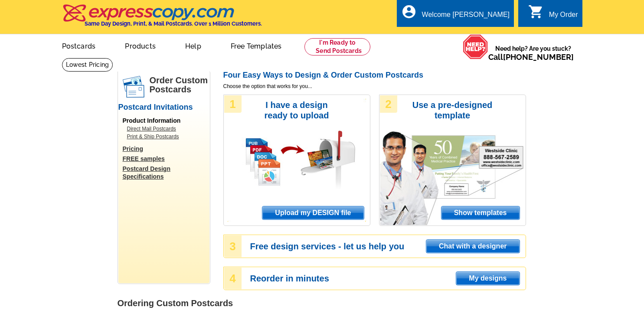 Image resolution: width=644 pixels, height=317 pixels. I want to click on span: Chat with a designer, so click(473, 246).